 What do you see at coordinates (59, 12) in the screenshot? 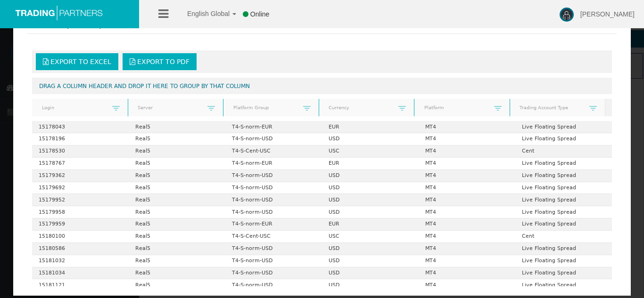
I see `img: logo.svg` at bounding box center [59, 12].